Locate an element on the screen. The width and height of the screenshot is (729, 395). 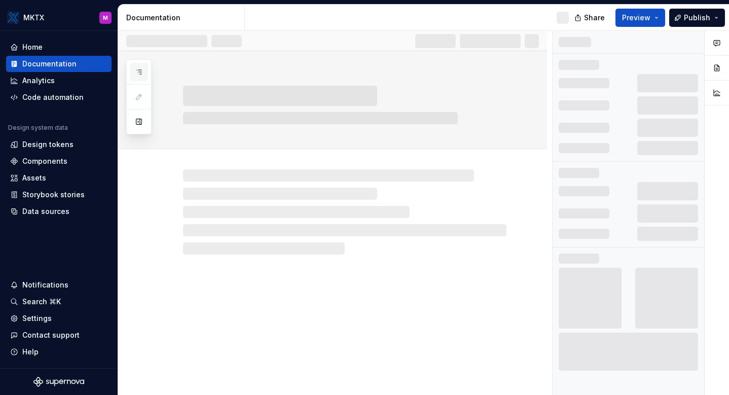
button: Contact support is located at coordinates (59, 335).